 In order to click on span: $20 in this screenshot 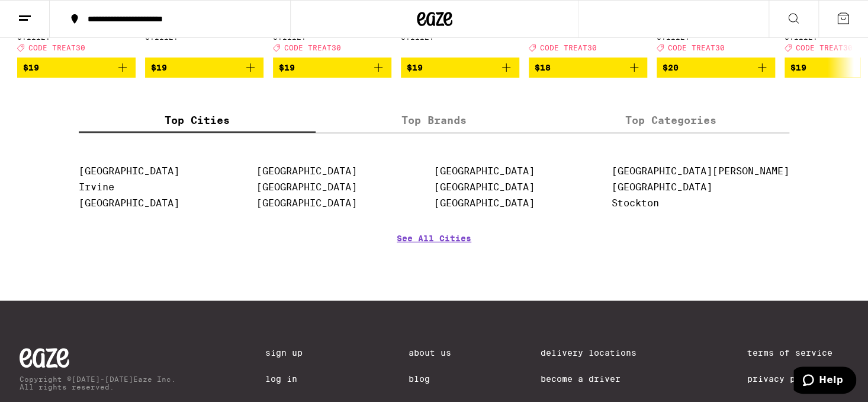, I will do `click(670, 67)`.